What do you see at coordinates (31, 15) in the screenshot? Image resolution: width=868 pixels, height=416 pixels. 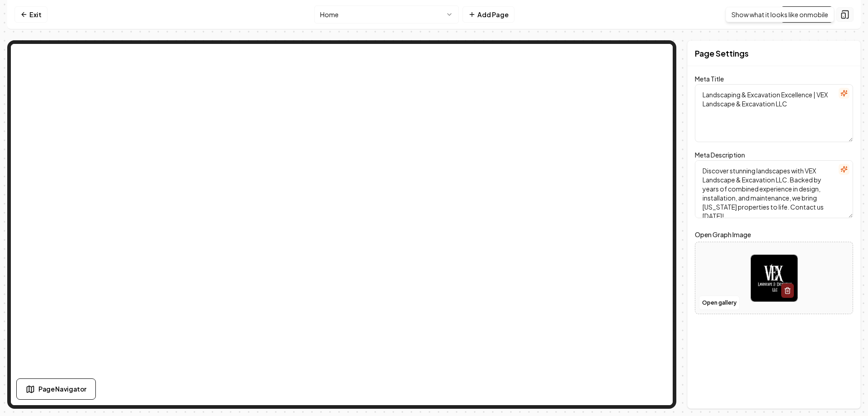 I see `a: Exit` at bounding box center [31, 15].